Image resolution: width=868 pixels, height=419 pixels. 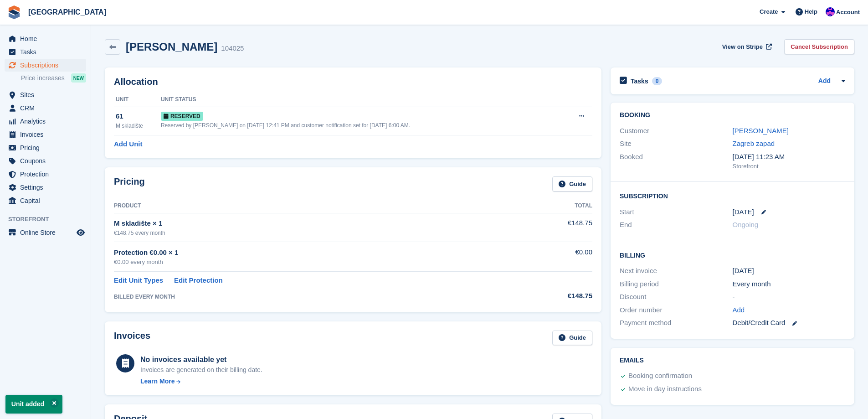 I want to click on div: 104025, so click(x=232, y=48).